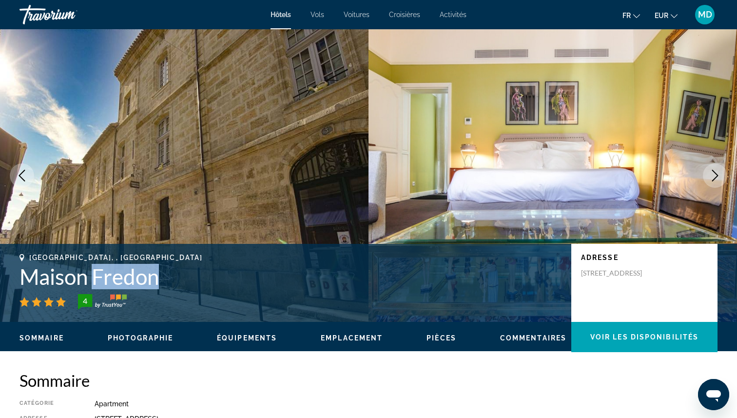  What do you see at coordinates (41, 338) in the screenshot?
I see `button: Sommaire` at bounding box center [41, 338].